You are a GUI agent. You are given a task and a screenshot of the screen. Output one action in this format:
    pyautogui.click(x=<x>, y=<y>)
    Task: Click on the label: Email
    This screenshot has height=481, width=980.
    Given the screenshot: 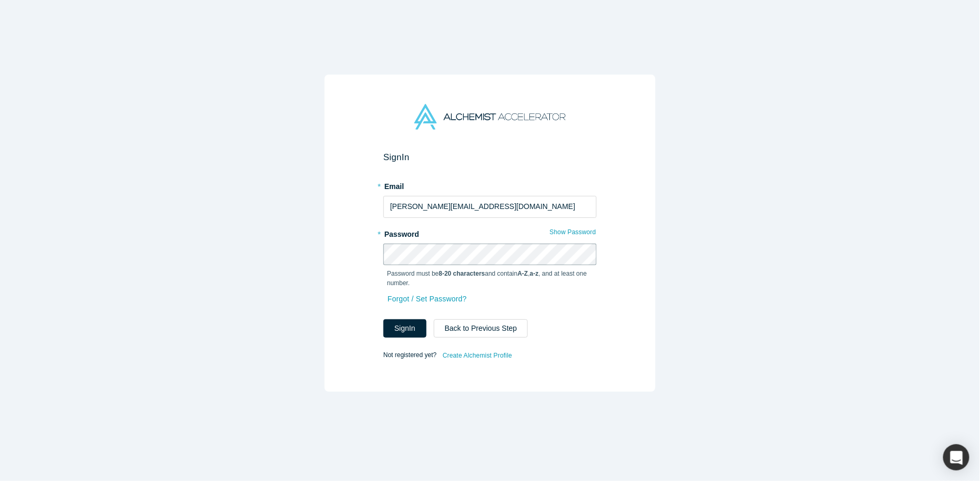 What is the action you would take?
    pyautogui.click(x=490, y=185)
    